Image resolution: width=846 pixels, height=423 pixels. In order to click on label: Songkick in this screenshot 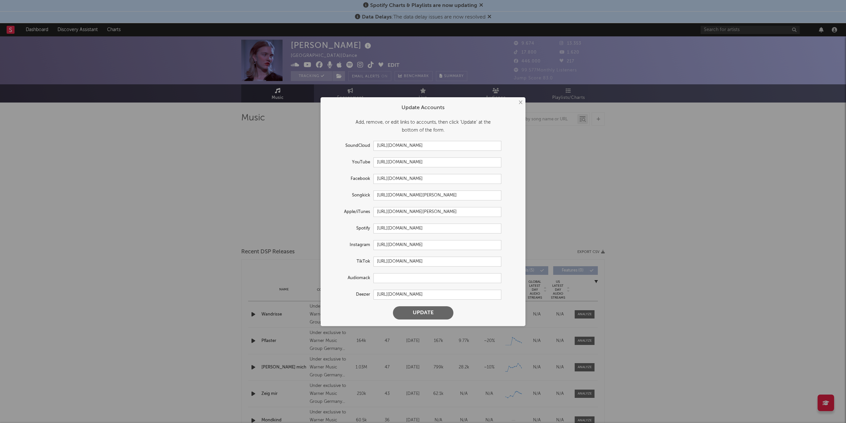, I will do `click(350, 195)`.